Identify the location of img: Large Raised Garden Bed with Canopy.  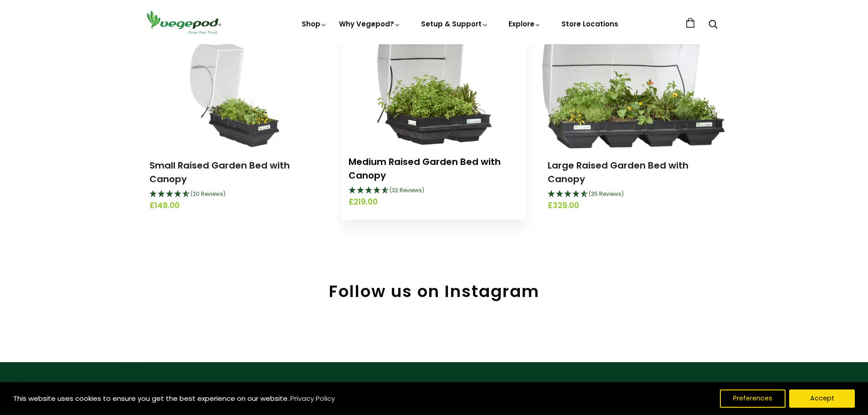
(634, 91).